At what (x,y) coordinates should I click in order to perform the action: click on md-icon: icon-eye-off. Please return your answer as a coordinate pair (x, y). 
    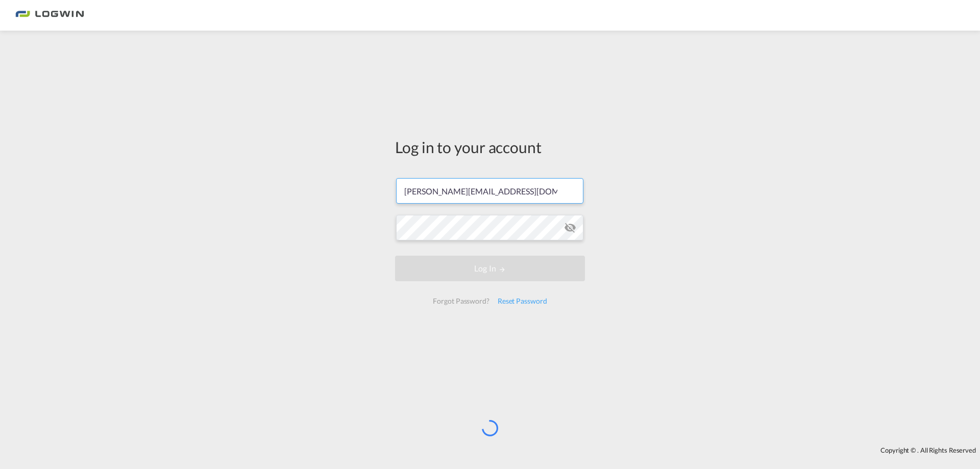
    Looking at the image, I should click on (570, 227).